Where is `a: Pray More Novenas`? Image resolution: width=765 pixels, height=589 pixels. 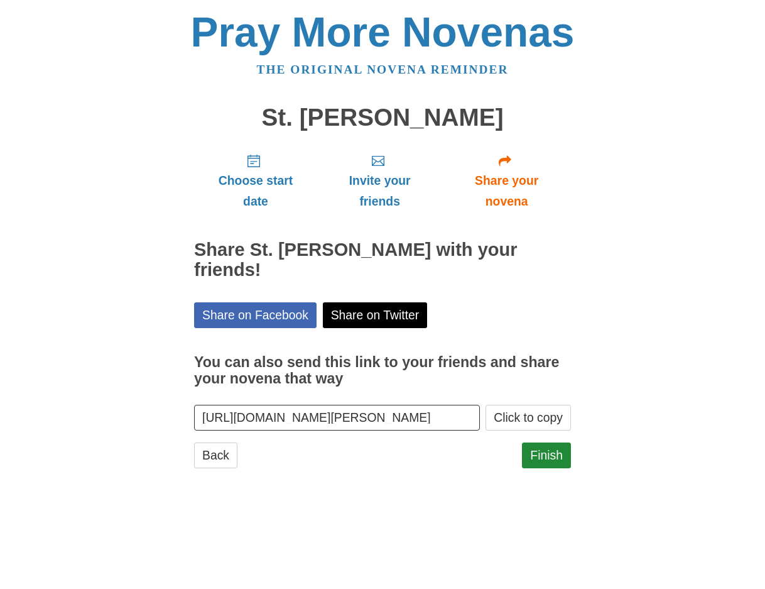 a: Pray More Novenas is located at coordinates (383, 32).